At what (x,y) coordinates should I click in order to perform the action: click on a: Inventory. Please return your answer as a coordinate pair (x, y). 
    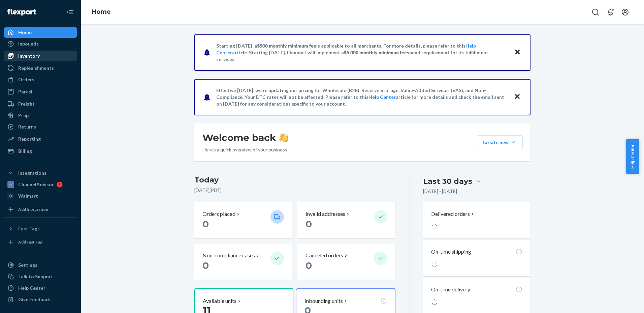
    Looking at the image, I should click on (40, 56).